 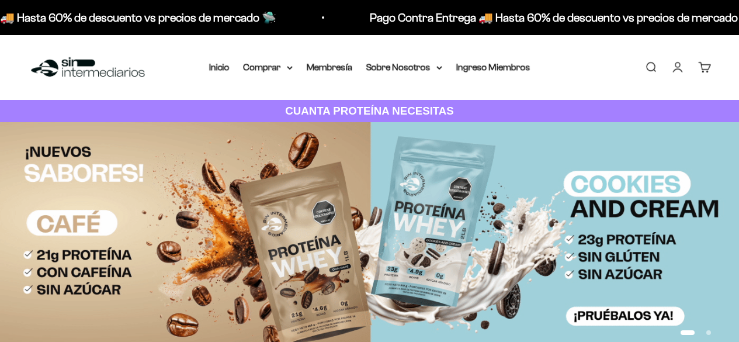 I want to click on a: Membresía, so click(x=329, y=67).